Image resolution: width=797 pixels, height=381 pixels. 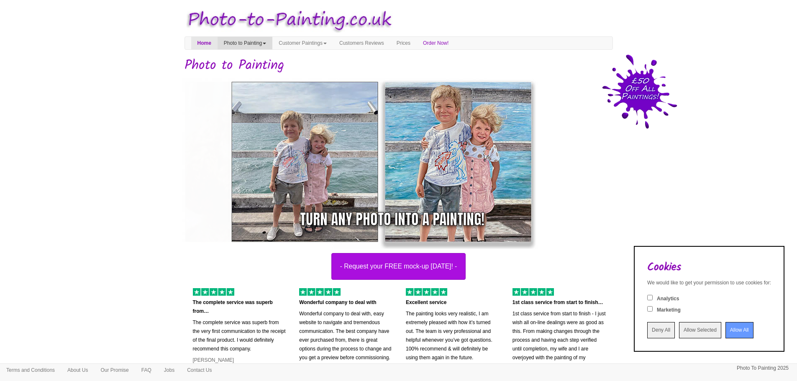 I want to click on h2: Cookies, so click(x=709, y=267).